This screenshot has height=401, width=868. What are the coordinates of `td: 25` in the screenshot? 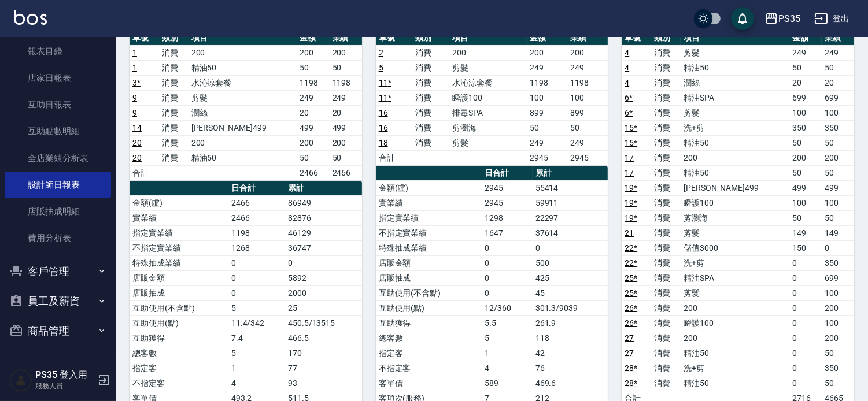 It's located at (323, 308).